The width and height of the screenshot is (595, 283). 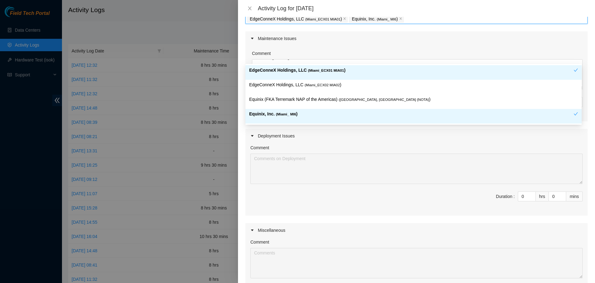 I want to click on button: Close, so click(x=250, y=8).